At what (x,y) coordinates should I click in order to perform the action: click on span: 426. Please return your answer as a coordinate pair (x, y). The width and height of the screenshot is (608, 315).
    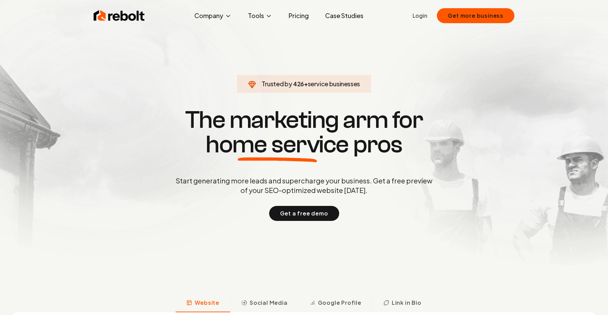
    Looking at the image, I should click on (298, 84).